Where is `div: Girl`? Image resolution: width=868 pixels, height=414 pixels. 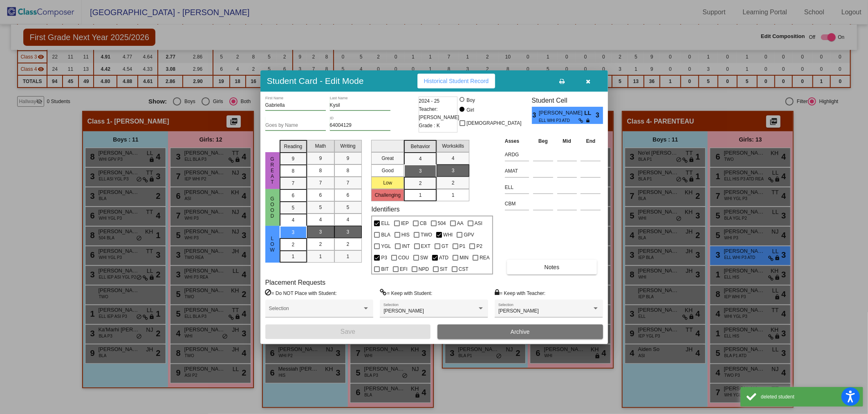 div: Girl is located at coordinates (470, 110).